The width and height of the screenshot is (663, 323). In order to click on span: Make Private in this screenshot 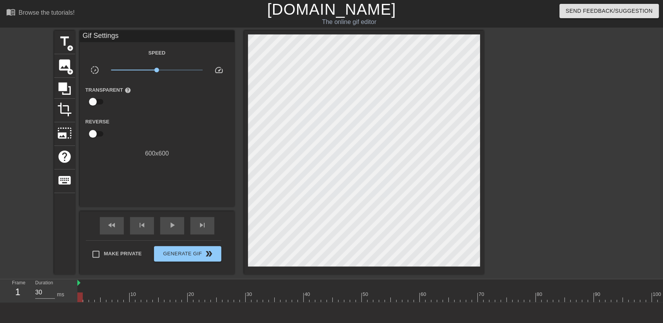, I will do `click(123, 254)`.